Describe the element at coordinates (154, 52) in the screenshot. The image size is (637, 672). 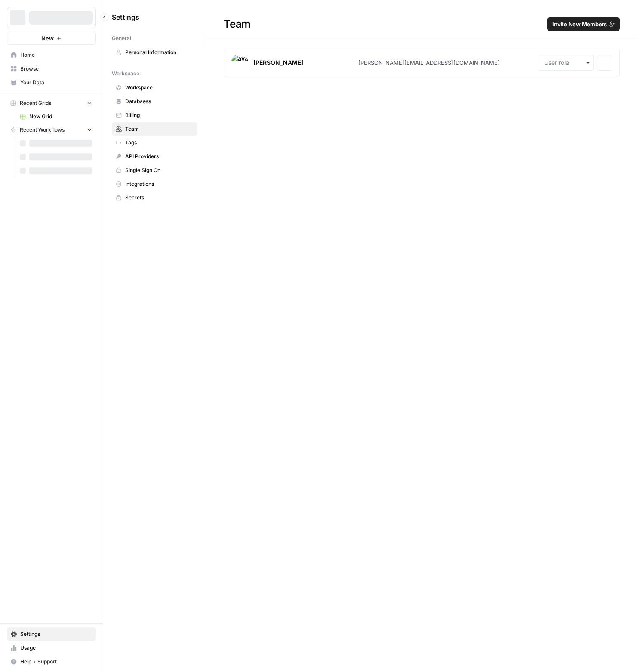
I see `a: Personal Information` at that location.